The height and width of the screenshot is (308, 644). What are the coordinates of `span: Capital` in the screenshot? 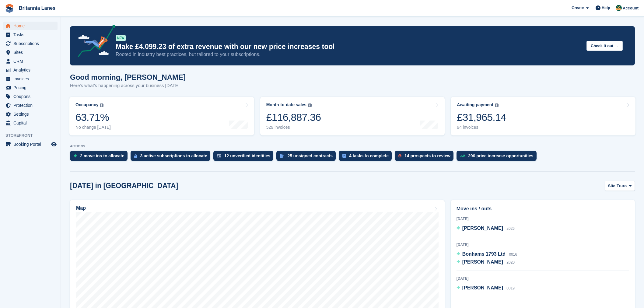 It's located at (32, 123).